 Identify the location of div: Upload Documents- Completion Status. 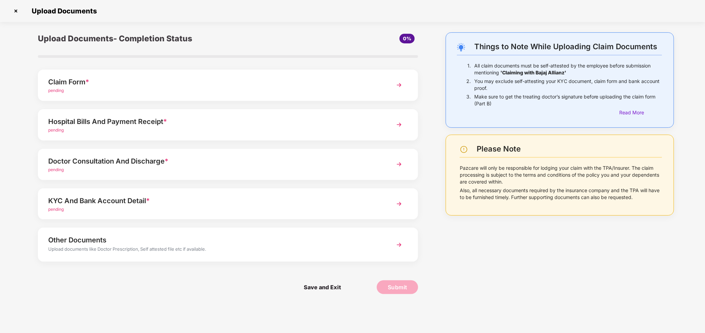
(165, 39).